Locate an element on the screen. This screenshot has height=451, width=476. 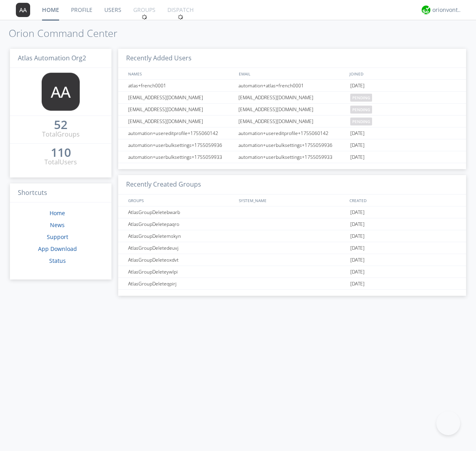
div: Total Groups is located at coordinates (61, 134).